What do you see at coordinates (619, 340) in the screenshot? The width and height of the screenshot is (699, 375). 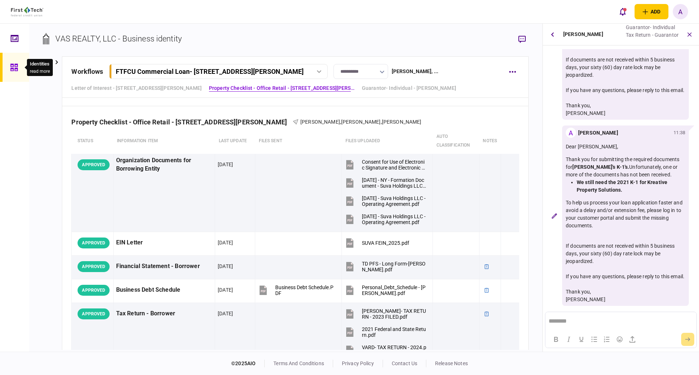 I see `button: Emojis` at bounding box center [619, 340].